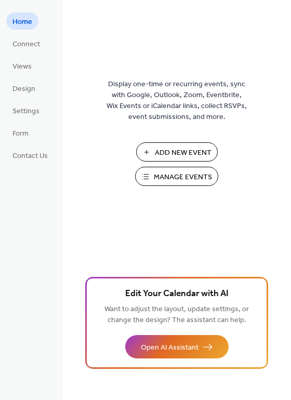  I want to click on span: Home, so click(22, 22).